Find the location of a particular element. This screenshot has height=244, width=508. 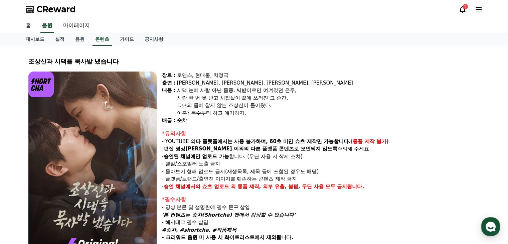

a: 공지사항 is located at coordinates (154, 39).